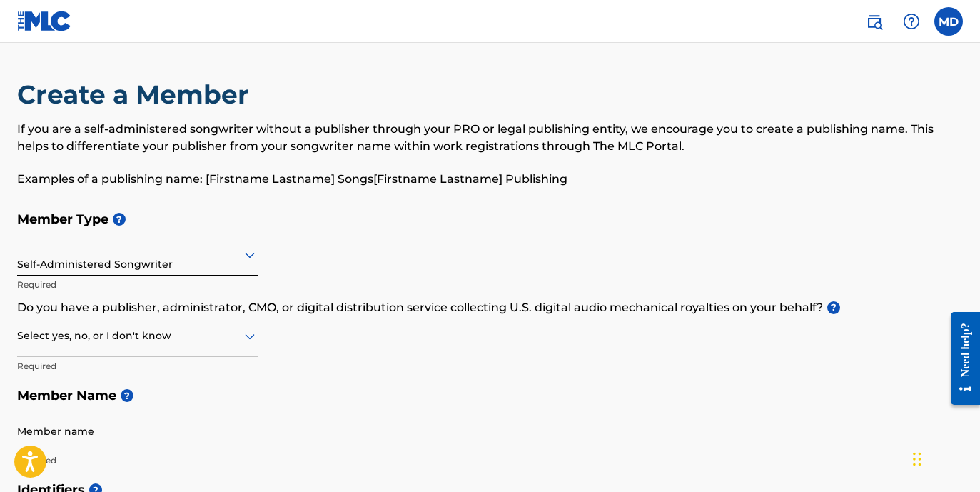 This screenshot has height=492, width=980. I want to click on h2: Create a Member, so click(136, 94).